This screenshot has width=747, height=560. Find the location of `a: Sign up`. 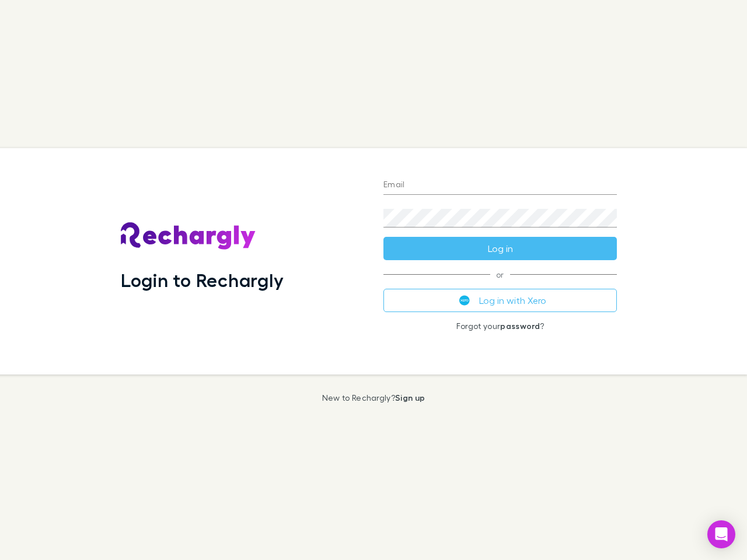

a: Sign up is located at coordinates (410, 397).